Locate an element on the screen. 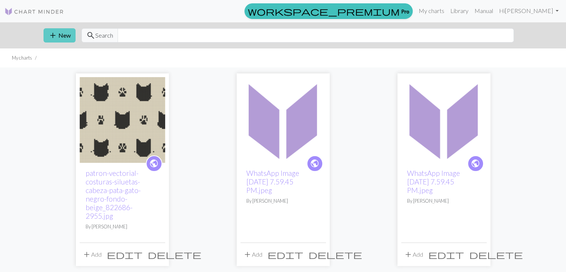  span: workspace_premium is located at coordinates (324, 11).